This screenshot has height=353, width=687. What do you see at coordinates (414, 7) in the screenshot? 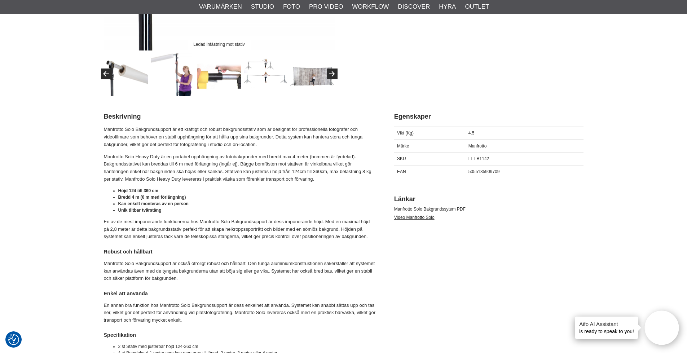
I see `a: Discover` at bounding box center [414, 7].